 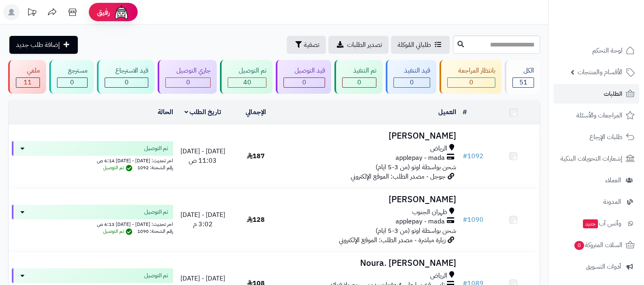 I want to click on a: أدوات التسويق, so click(x=596, y=267).